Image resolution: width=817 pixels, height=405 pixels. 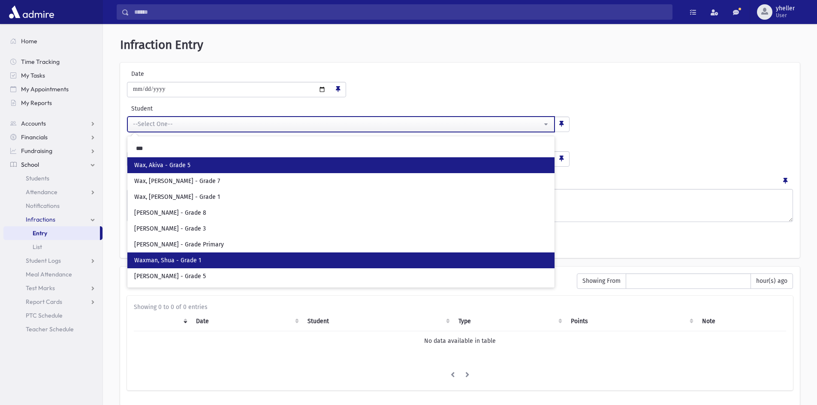 I want to click on img: AdmirePro, so click(x=31, y=12).